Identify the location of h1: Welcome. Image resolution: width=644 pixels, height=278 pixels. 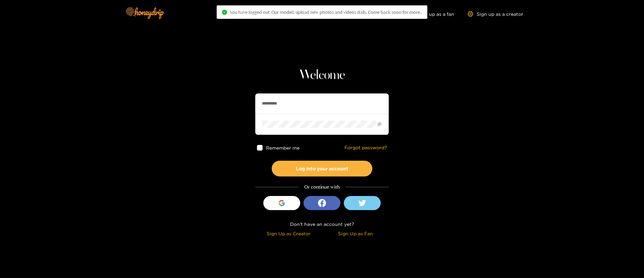
(322, 75).